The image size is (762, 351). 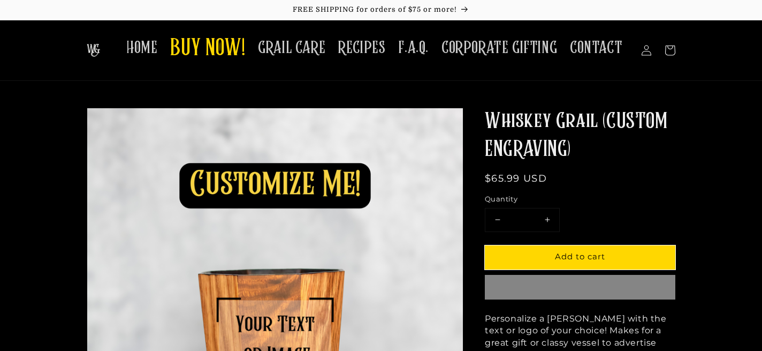 I want to click on p: FREE SHIPPING for orders of $75 or more!, so click(x=381, y=10).